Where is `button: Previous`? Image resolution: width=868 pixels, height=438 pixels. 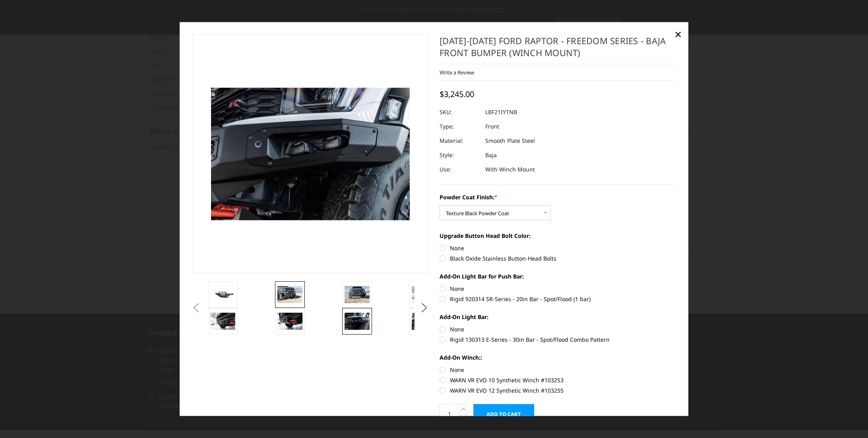 button: Previous is located at coordinates (196, 308).